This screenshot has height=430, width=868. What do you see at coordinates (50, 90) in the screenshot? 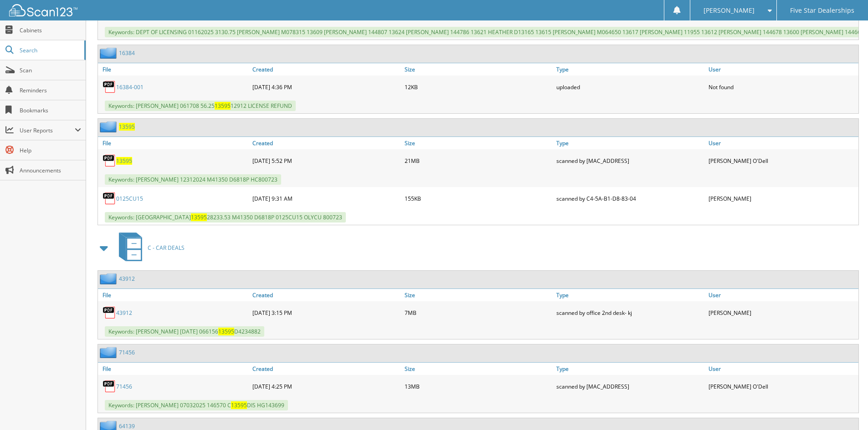
I see `span: Reminders` at bounding box center [50, 90].